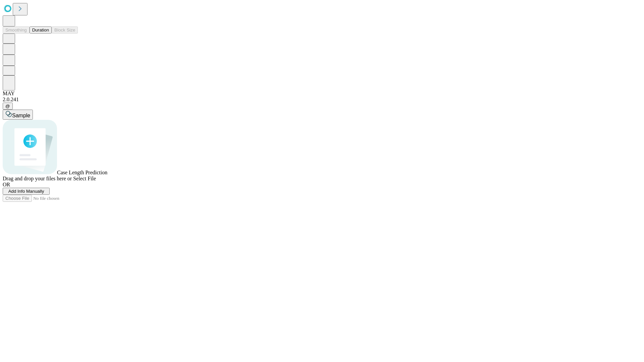 The image size is (644, 362). I want to click on span: Sample, so click(21, 115).